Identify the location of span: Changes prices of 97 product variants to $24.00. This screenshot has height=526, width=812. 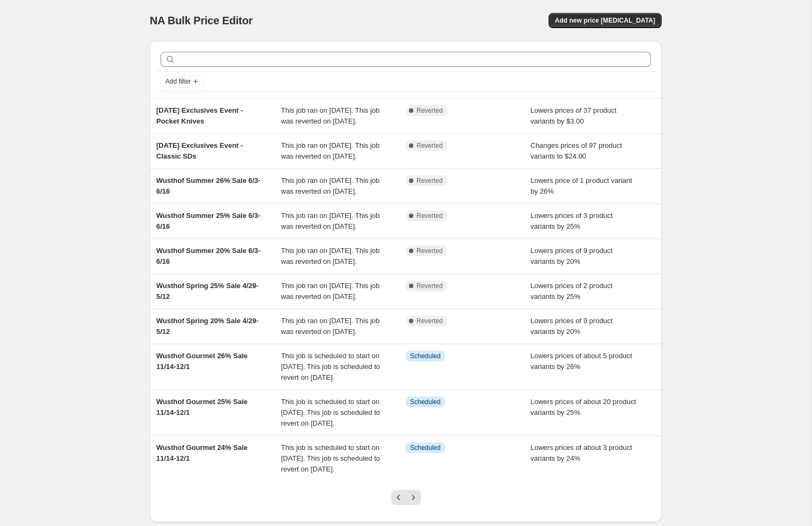
(577, 151).